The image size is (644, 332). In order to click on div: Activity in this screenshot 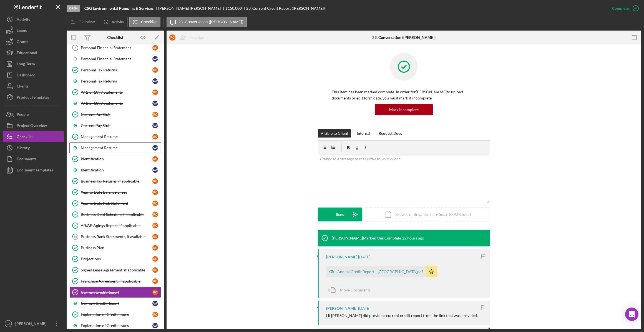, I will do `click(23, 20)`.